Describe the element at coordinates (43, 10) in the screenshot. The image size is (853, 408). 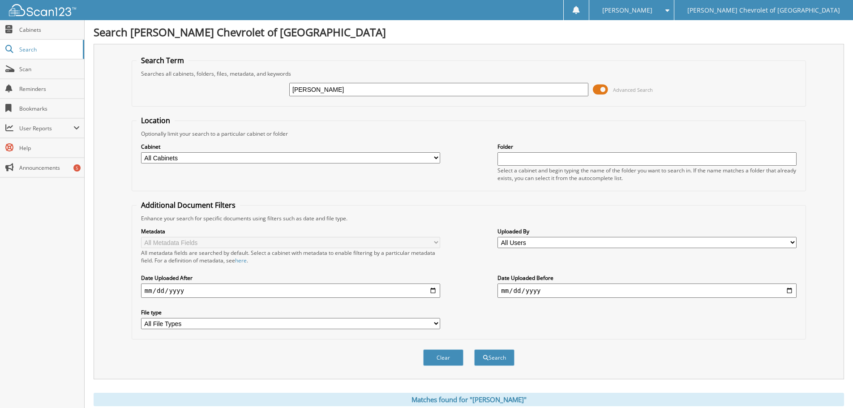
I see `img: scan123-logo-white.svg` at that location.